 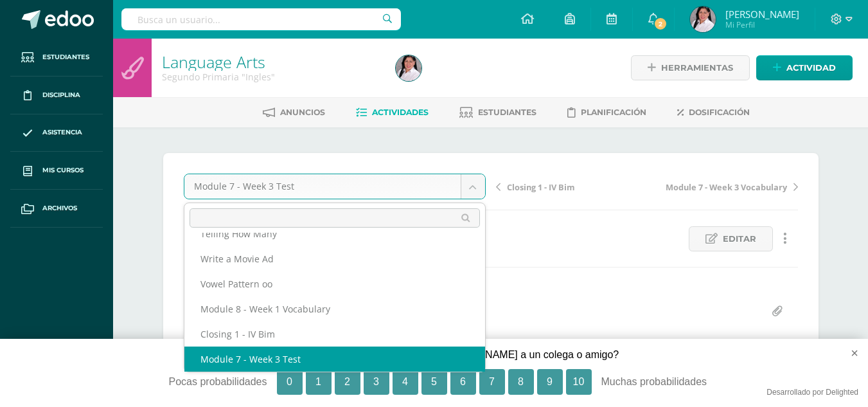 What do you see at coordinates (335, 358) in the screenshot?
I see `div: Module 7 - Week 3 Test` at bounding box center [335, 358].